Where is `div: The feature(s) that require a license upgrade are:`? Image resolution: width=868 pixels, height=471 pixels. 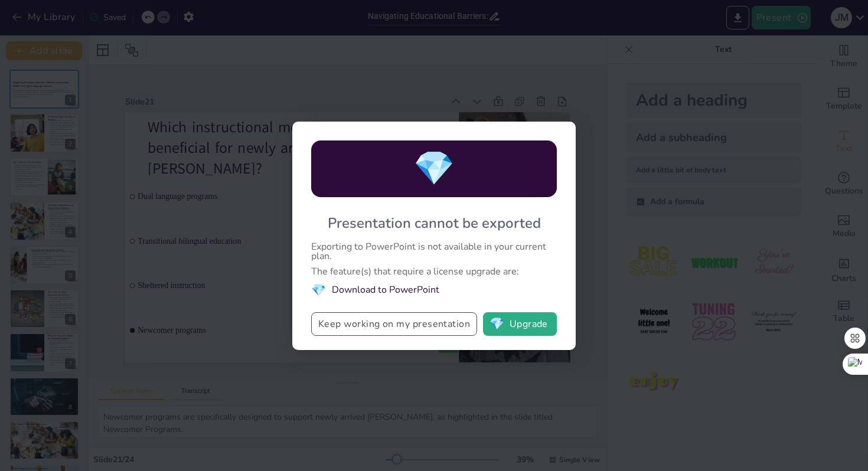 div: The feature(s) that require a license upgrade are: is located at coordinates (434, 272).